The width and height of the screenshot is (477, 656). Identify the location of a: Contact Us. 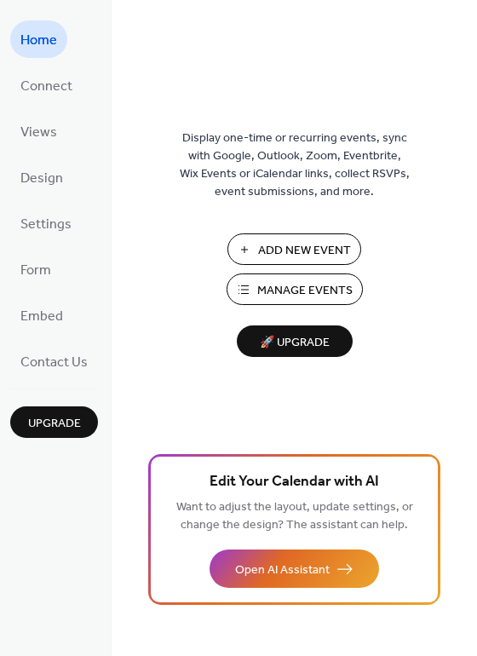
(54, 361).